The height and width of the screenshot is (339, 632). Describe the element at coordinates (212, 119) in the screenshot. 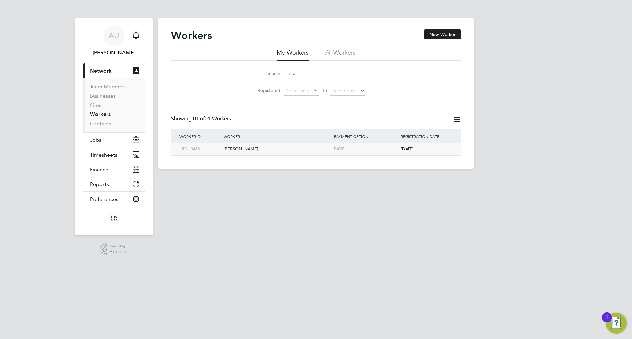

I see `span: 01 Workers` at that location.